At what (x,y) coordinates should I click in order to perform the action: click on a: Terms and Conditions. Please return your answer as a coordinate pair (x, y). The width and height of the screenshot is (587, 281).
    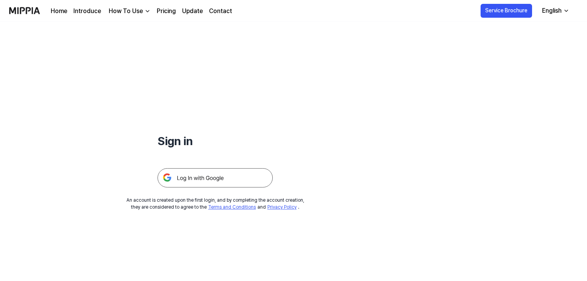
    Looking at the image, I should click on (232, 207).